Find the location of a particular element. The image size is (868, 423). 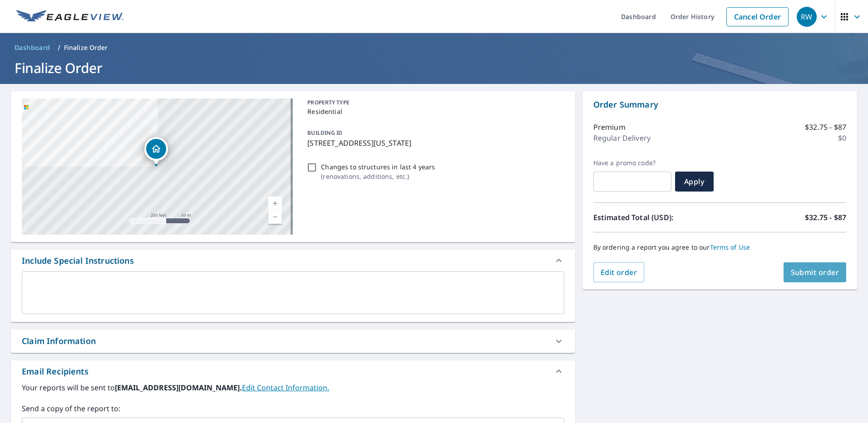

p: Finalize Order is located at coordinates (86, 48).